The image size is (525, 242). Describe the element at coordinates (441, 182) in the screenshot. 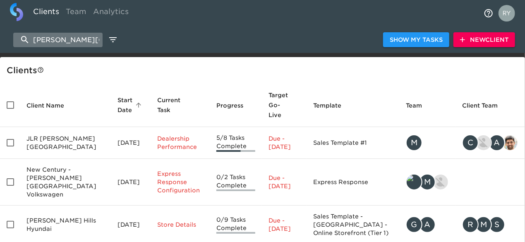

I see `img: kevin.lo@roadster.com` at that location.